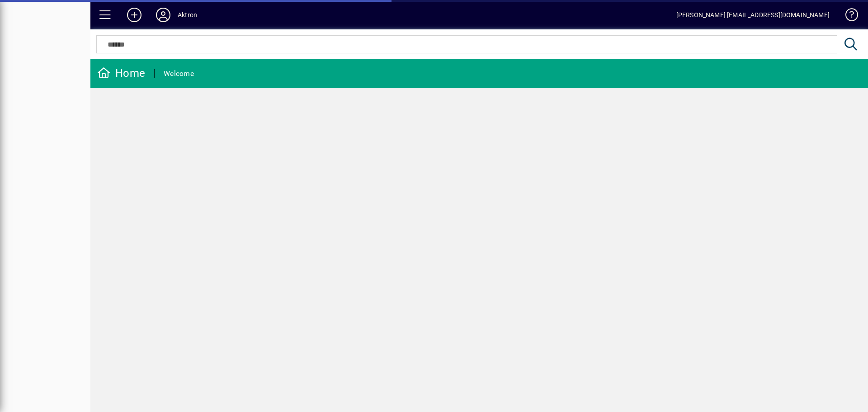  Describe the element at coordinates (178, 74) in the screenshot. I see `div: Welcome` at that location.